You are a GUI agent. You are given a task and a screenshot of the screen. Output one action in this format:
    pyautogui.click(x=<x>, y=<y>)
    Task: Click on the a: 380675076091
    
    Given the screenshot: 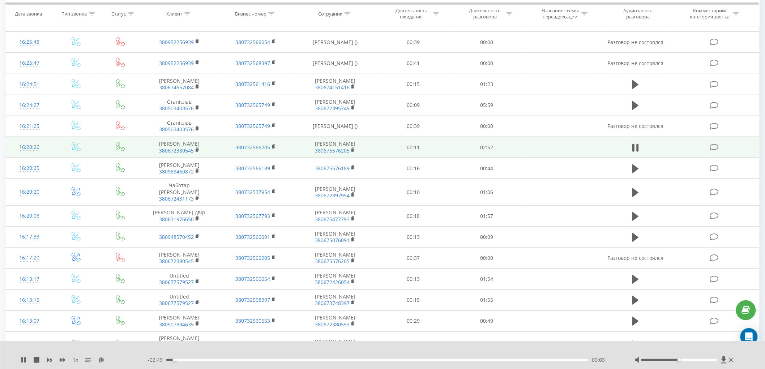 What is the action you would take?
    pyautogui.click(x=332, y=240)
    